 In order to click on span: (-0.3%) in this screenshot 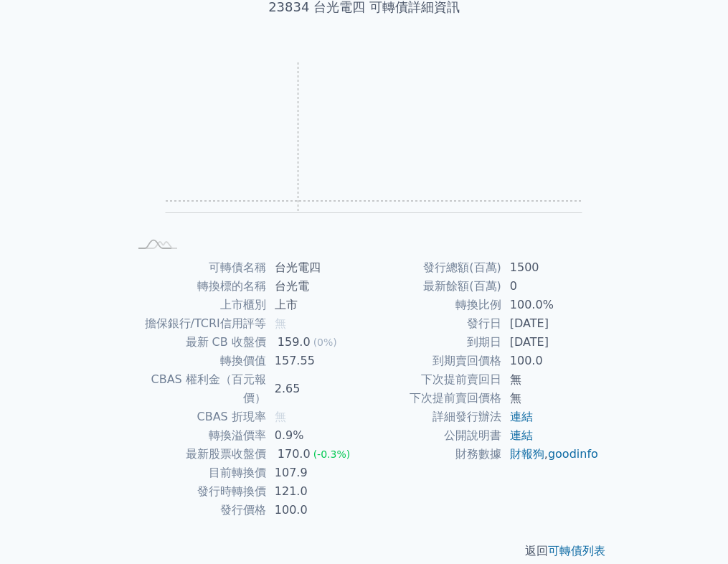, I will do `click(332, 454)`.